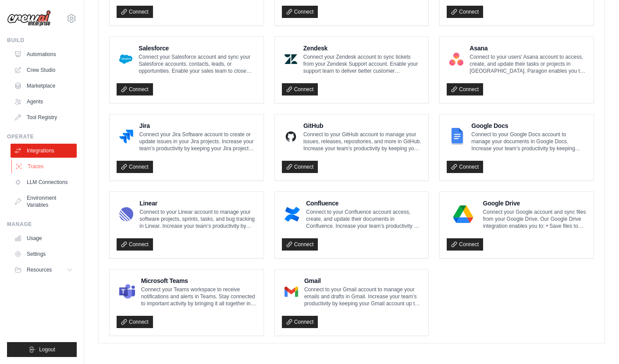 The height and width of the screenshot is (364, 619). What do you see at coordinates (198, 219) in the screenshot?
I see `p: Connect to your Linear account to manage your software projects, sprints, tasks, and bug tracking...` at bounding box center [198, 219].